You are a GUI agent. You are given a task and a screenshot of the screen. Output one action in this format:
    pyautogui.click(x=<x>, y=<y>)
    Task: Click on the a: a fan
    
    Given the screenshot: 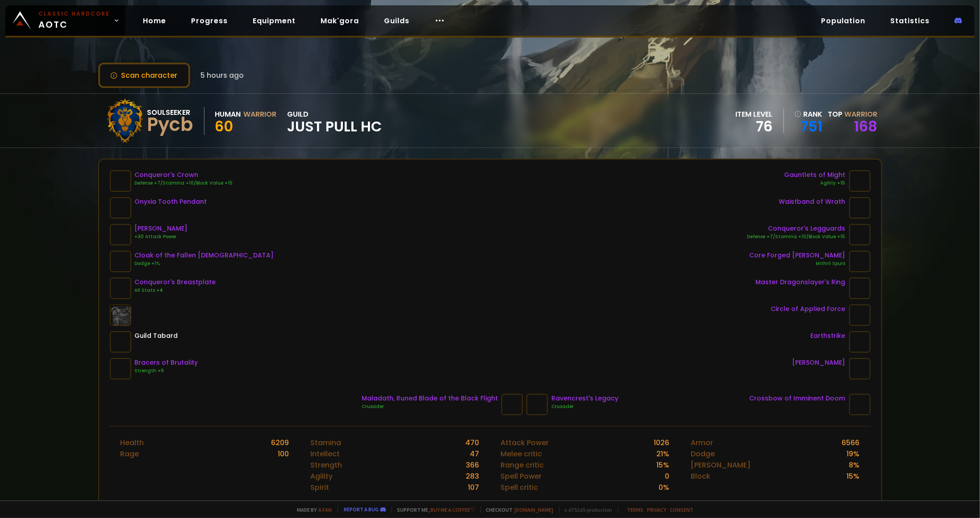 What is the action you would take?
    pyautogui.click(x=325, y=509)
    